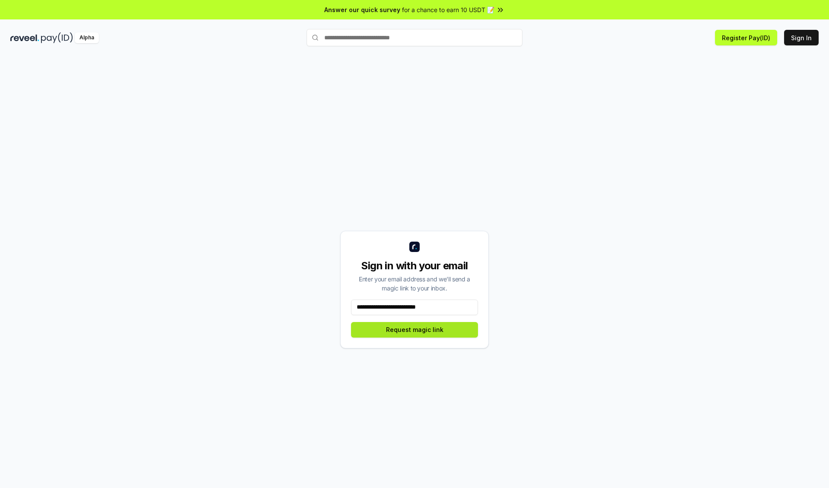  What do you see at coordinates (25, 38) in the screenshot?
I see `img: reveel_dark` at bounding box center [25, 38].